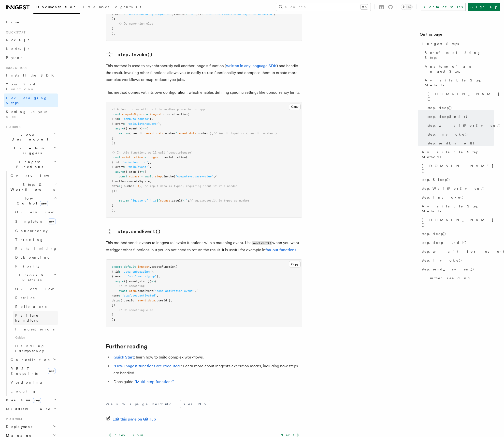 The image size is (504, 437). I want to click on span: new, so click(51, 222).